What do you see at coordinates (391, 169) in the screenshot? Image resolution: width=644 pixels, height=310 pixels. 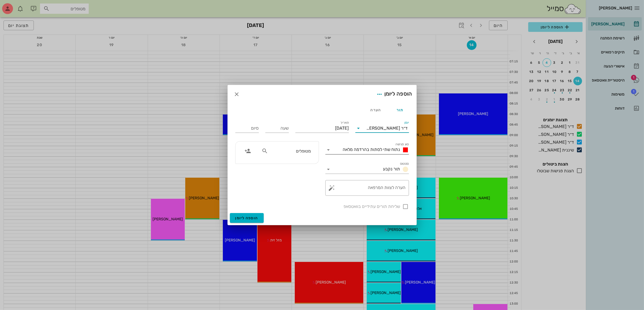 I see `span: תור נקבע` at bounding box center [391, 169].